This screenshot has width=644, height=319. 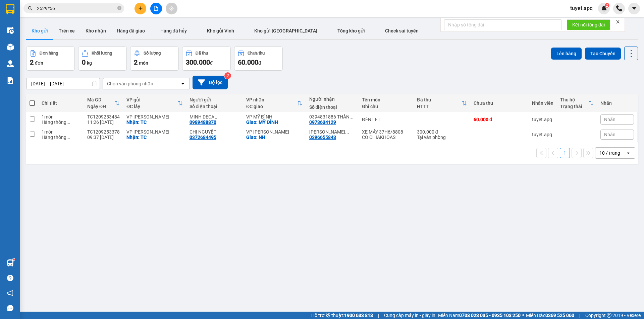 What do you see at coordinates (119, 8) in the screenshot?
I see `span: close-circle` at bounding box center [119, 8].